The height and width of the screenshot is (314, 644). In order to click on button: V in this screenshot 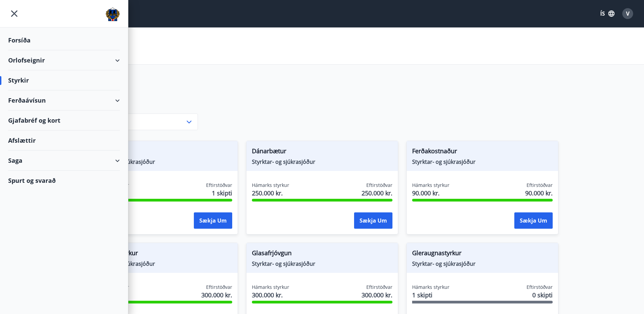, I will do `click(628, 14)`.